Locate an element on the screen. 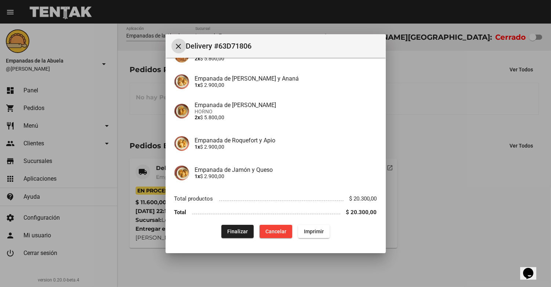 The height and width of the screenshot is (287, 551). img: 72c15bfb-ac41-4ae4-a4f2-82349035ab42.jpg is located at coordinates (182, 173).